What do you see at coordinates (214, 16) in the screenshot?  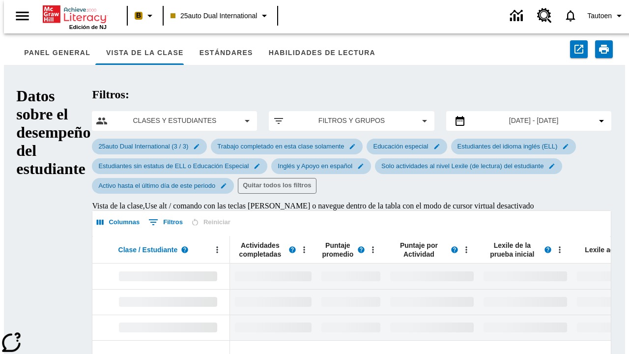 I see `span: 25auto Dual International` at bounding box center [214, 16].